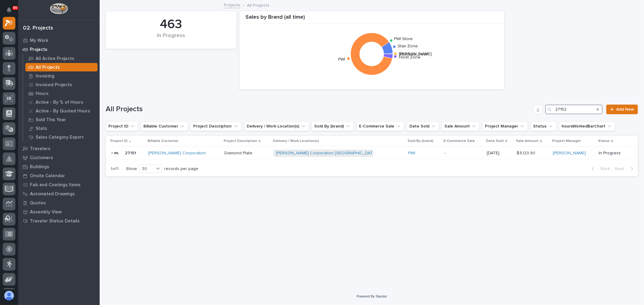  Describe the element at coordinates (9, 296) in the screenshot. I see `button: users-avatar` at that location.